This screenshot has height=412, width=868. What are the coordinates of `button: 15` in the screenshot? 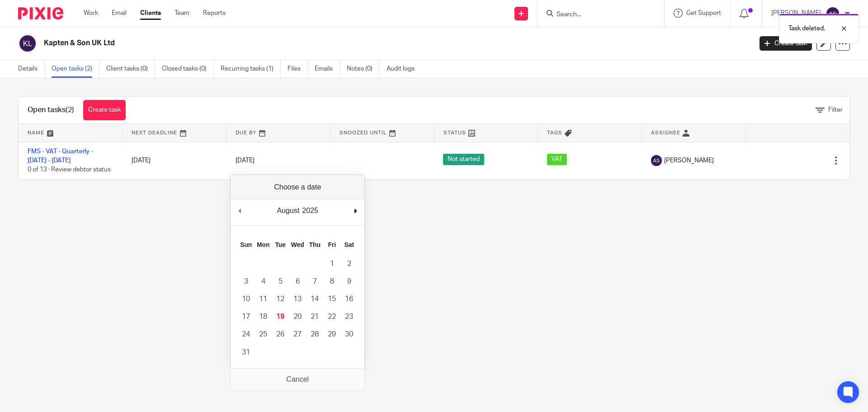 It's located at (332, 299).